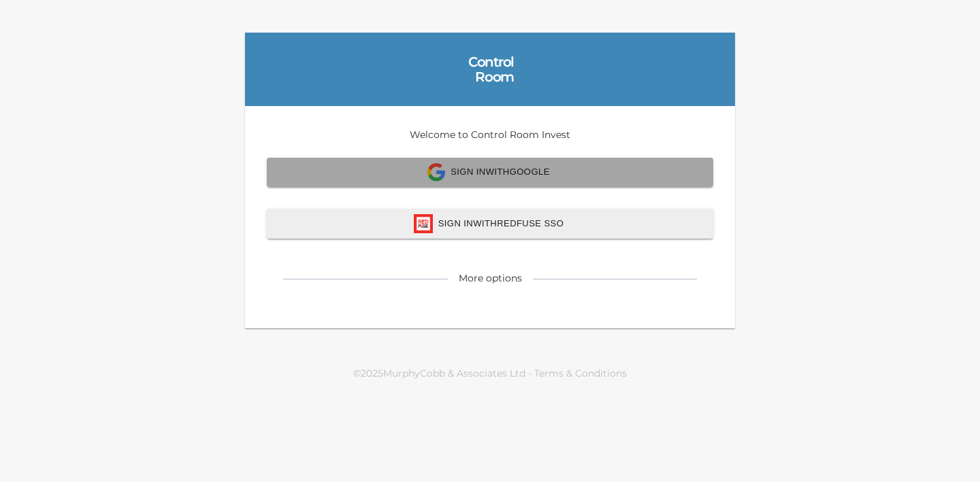 This screenshot has width=980, height=482. Describe the element at coordinates (490, 70) in the screenshot. I see `div: Control Room` at that location.